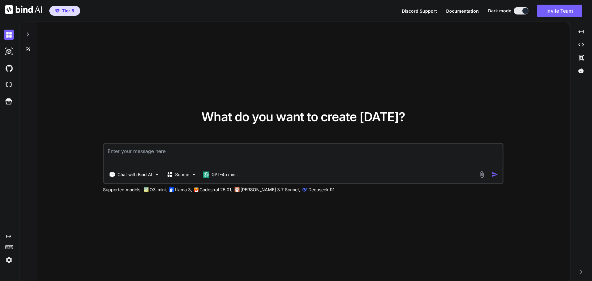  What do you see at coordinates (321, 190) in the screenshot?
I see `p: Deepseek R1` at bounding box center [321, 190].